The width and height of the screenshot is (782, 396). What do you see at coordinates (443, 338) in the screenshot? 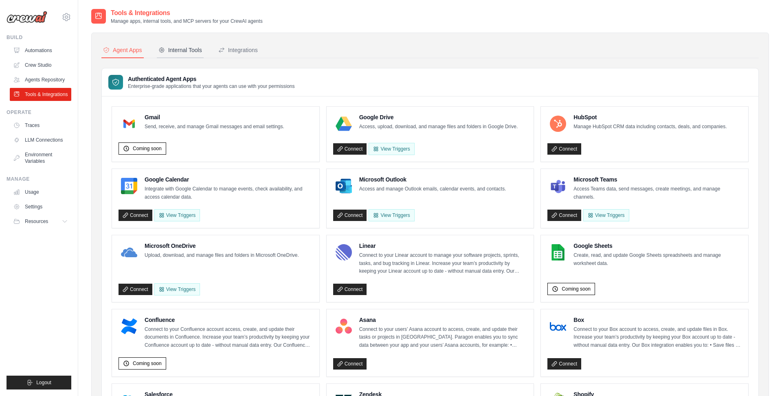
I see `p: Connect to your users’ Asana account to access, create, and update their tasks or projects in [GE...` at bounding box center [443, 338].